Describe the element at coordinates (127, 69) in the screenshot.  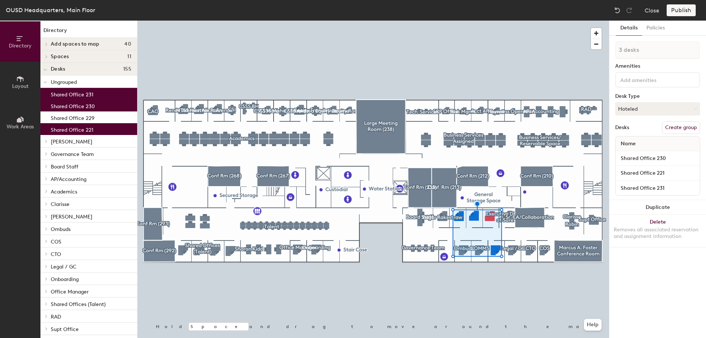
I see `span: 155` at that location.